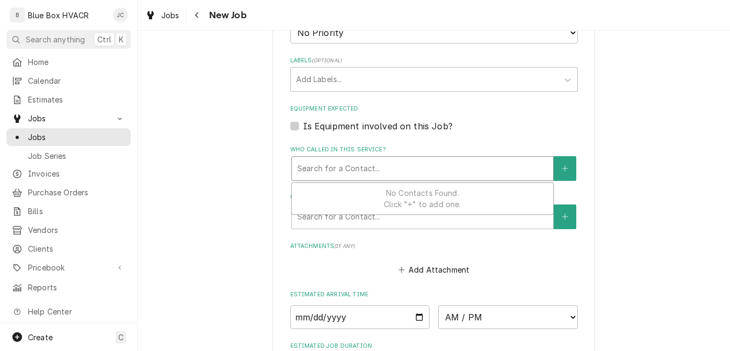 This screenshot has width=730, height=351. I want to click on a: Bills, so click(68, 211).